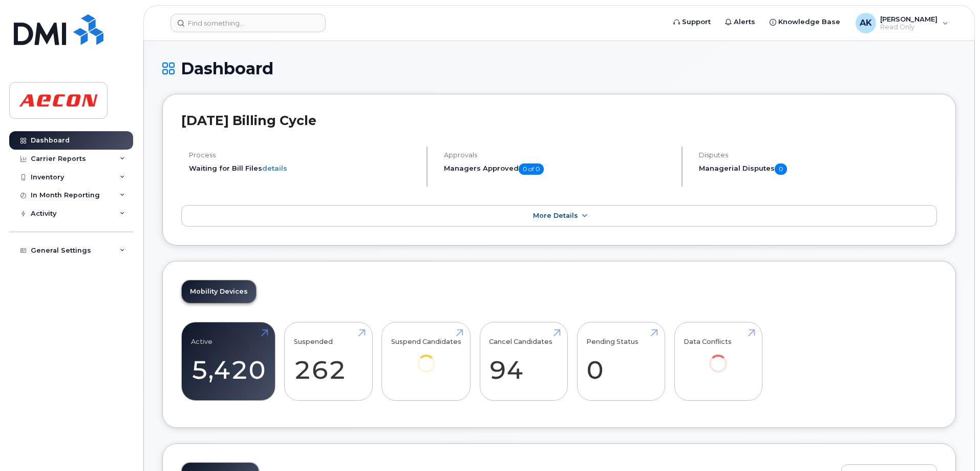 This screenshot has height=471, width=980. Describe the element at coordinates (303, 168) in the screenshot. I see `li: Waiting for Bill Files` at that location.